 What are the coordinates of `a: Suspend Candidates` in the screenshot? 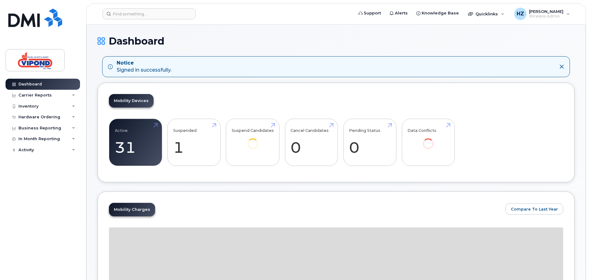 It's located at (253, 140).